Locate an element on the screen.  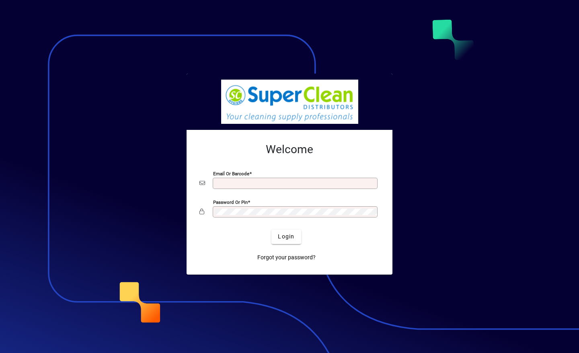
button: Login is located at coordinates (286, 237).